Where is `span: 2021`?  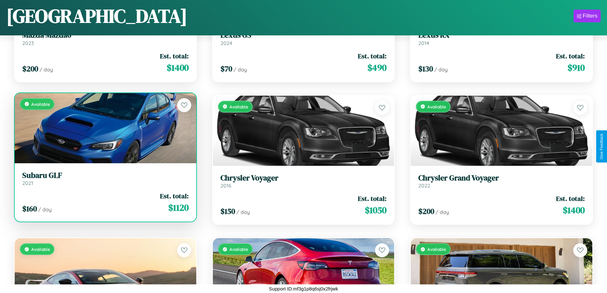 span: 2021 is located at coordinates (28, 183).